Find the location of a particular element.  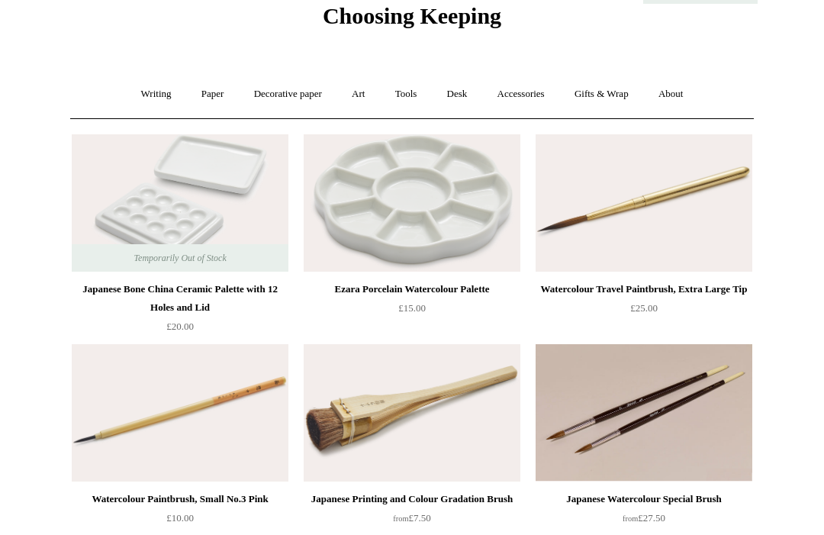

span: £10.00 is located at coordinates (180, 518).